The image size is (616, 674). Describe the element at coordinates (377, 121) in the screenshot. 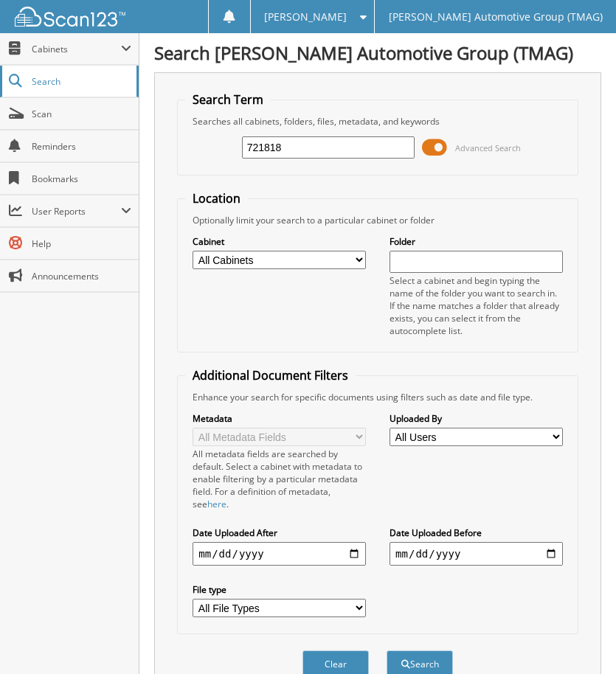

I see `div: Searches all cabinets, folders, files, metadata, and keywords` at that location.